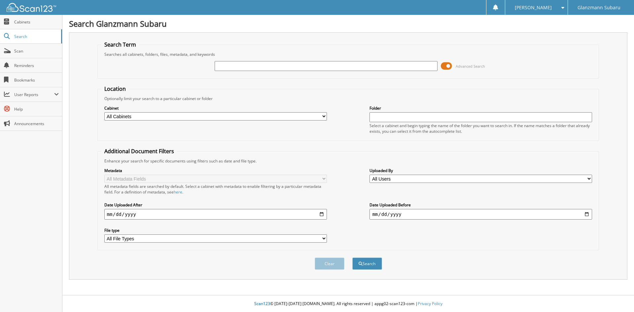 Image resolution: width=634 pixels, height=312 pixels. What do you see at coordinates (178, 192) in the screenshot?
I see `a: here` at bounding box center [178, 192].